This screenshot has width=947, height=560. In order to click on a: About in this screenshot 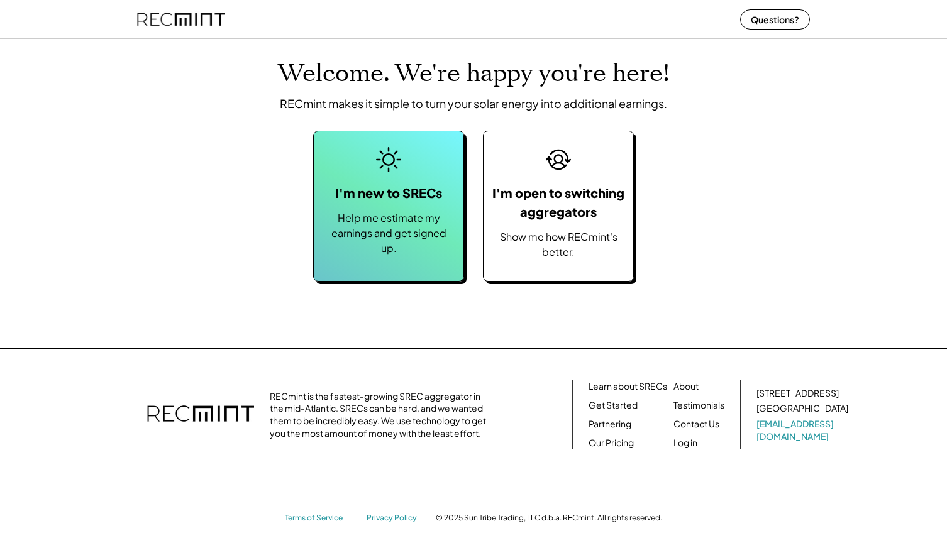, I will do `click(686, 386)`.